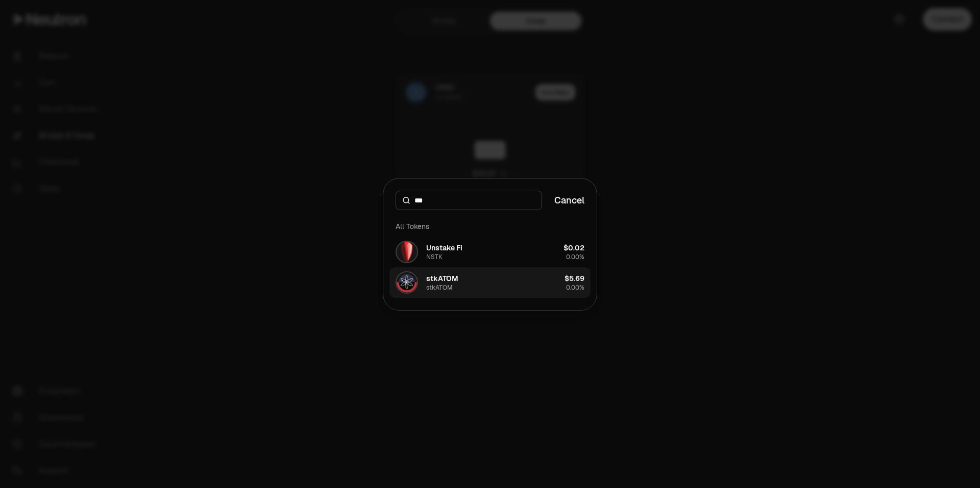 This screenshot has height=488, width=980. What do you see at coordinates (444, 248) in the screenshot?
I see `div: Unstake Fi` at bounding box center [444, 248].